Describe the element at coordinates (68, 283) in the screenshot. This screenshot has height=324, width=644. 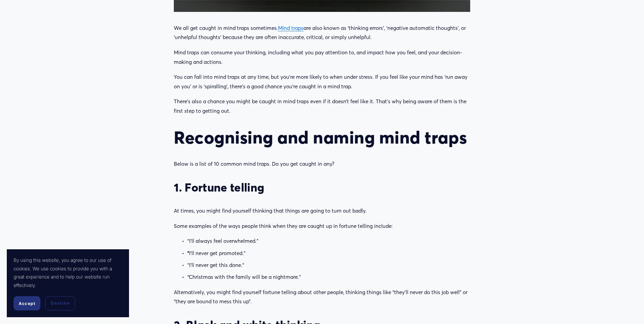
I see `section: Cookie banner` at that location.